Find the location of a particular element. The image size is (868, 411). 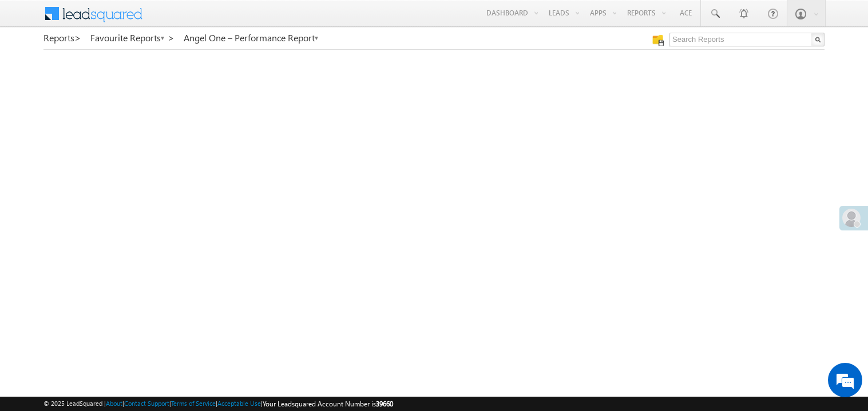

span: © 2025 LeadSquared | | | | | is located at coordinates (218, 403).